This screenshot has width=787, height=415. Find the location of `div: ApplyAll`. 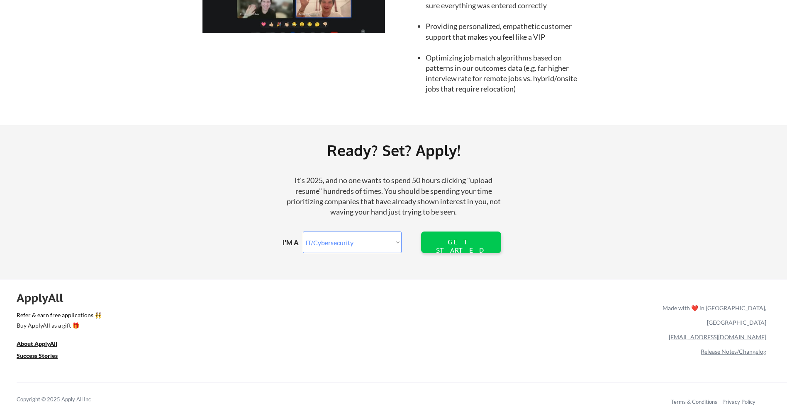

div: ApplyAll is located at coordinates (44, 298).